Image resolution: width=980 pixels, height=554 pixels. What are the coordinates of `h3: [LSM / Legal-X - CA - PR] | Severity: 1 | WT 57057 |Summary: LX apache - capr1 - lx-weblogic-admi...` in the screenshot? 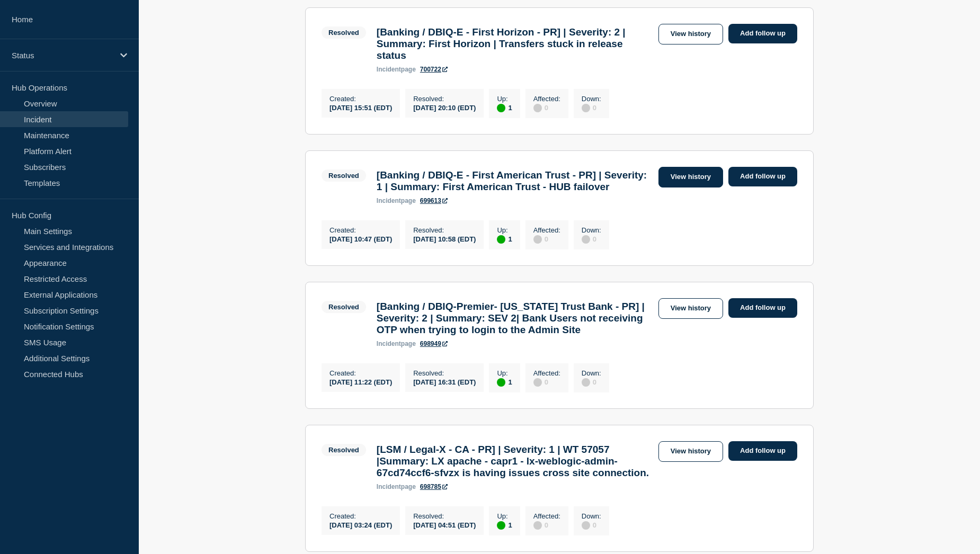 It's located at (515, 462).